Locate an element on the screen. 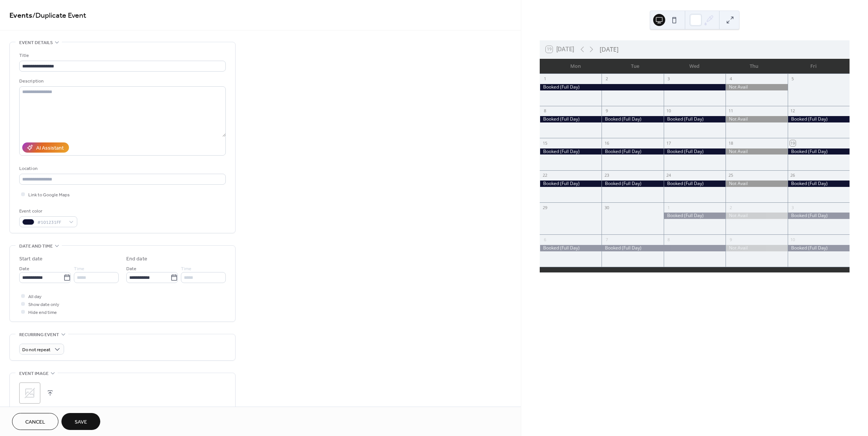 Image resolution: width=868 pixels, height=436 pixels. div: Event color is located at coordinates (48, 211).